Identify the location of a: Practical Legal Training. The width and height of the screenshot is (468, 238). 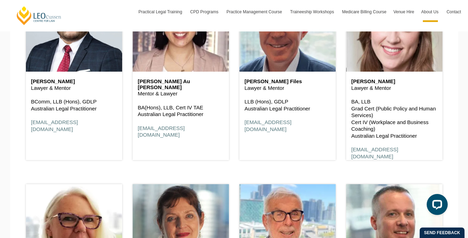
(161, 12).